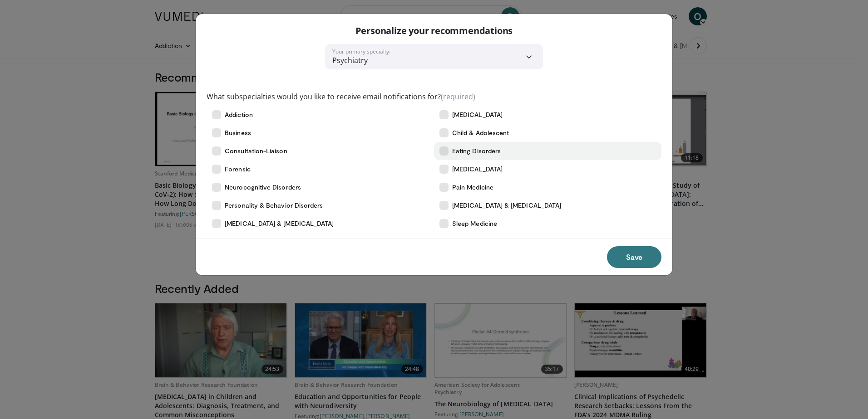 This screenshot has width=868, height=419. What do you see at coordinates (263, 188) in the screenshot?
I see `span: Neurocognitive Disorders` at bounding box center [263, 188].